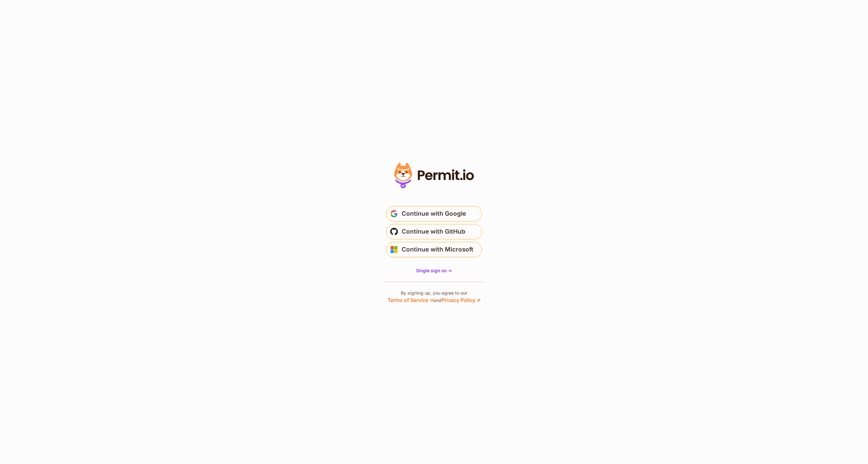  Describe the element at coordinates (461, 300) in the screenshot. I see `a: Privacy Policy ↗` at that location.